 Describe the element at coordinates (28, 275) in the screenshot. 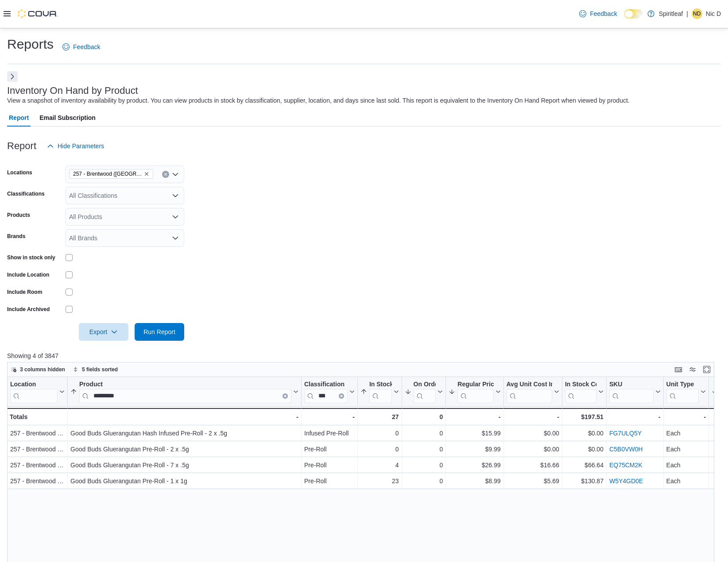

I see `label: Include Location` at that location.